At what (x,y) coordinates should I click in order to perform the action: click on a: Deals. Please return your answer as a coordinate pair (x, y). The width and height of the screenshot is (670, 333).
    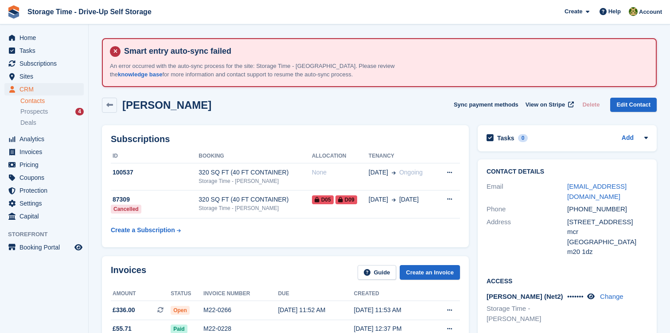
    Looking at the image, I should click on (52, 122).